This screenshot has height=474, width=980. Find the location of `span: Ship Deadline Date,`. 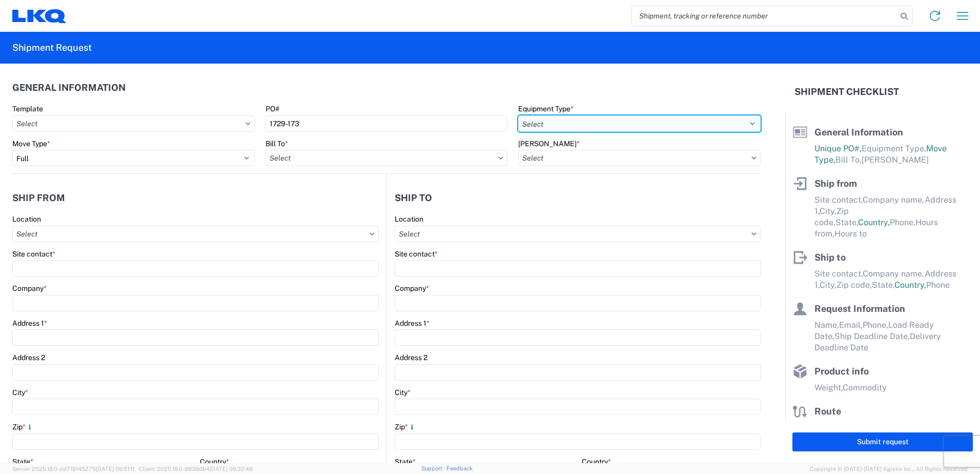

span: Ship Deadline Date, is located at coordinates (872, 336).